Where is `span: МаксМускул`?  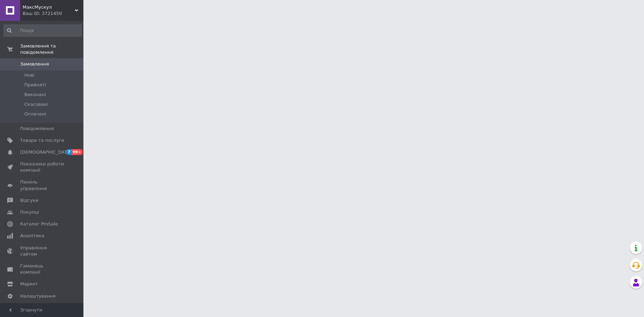
span: МаксМускул is located at coordinates (49, 7).